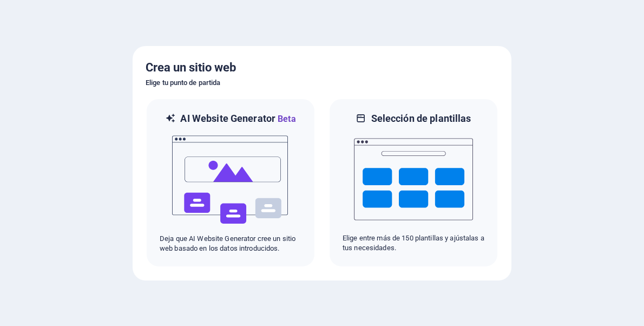 Image resolution: width=644 pixels, height=326 pixels. What do you see at coordinates (322, 68) in the screenshot?
I see `h5: Crea un sitio web` at bounding box center [322, 68].